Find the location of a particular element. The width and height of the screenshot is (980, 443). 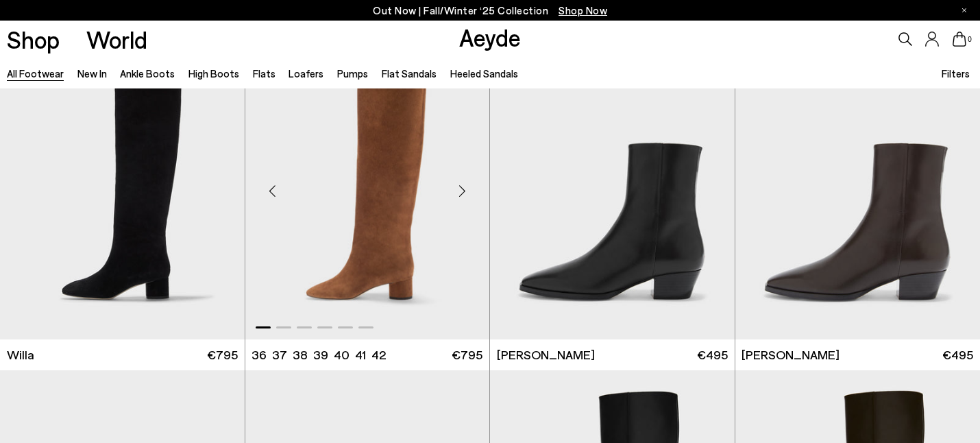

div: 1 / 6 is located at coordinates (368, 185).